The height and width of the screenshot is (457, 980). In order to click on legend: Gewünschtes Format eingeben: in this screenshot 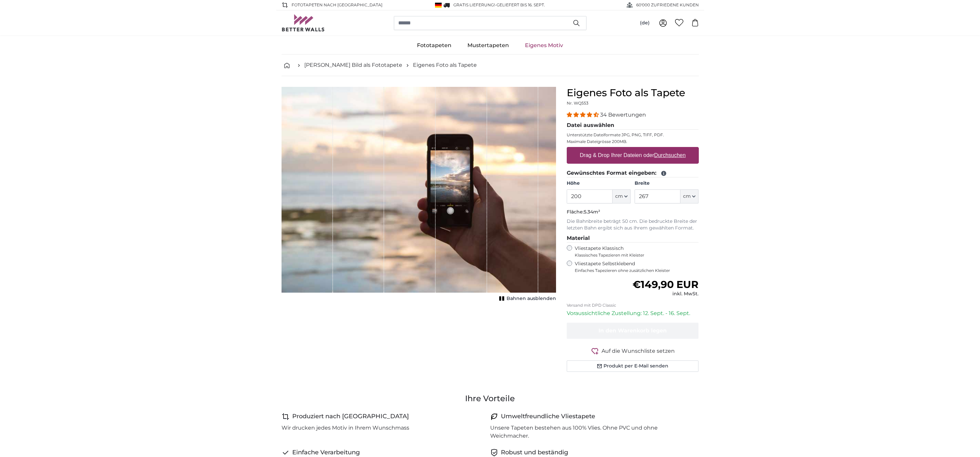, I will do `click(632, 173)`.